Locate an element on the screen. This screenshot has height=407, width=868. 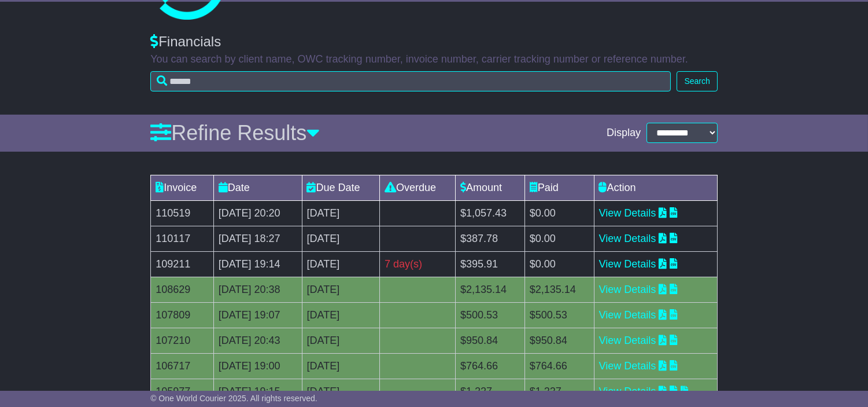
td: 107809 is located at coordinates (182, 314).